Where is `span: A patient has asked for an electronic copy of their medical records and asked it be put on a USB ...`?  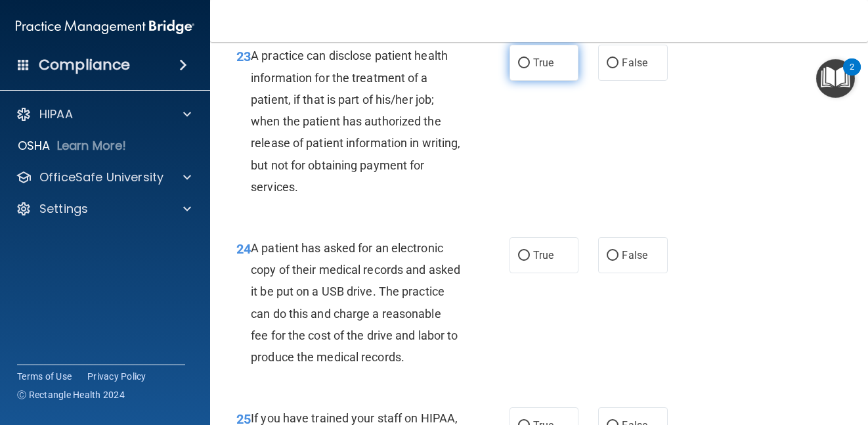
span: A patient has asked for an electronic copy of their medical records and asked it be put on a USB ... is located at coordinates (355, 302).